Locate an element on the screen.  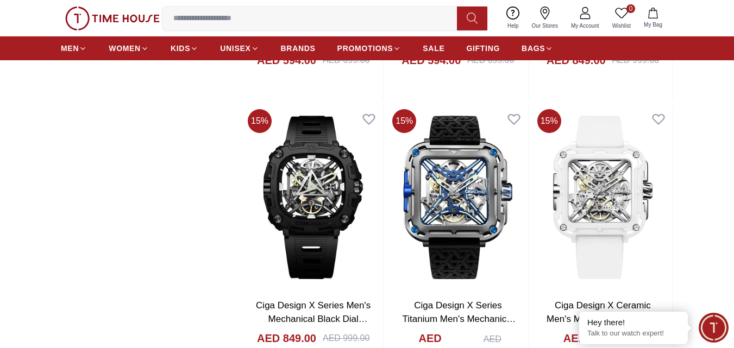
span: KIDS is located at coordinates (180, 48).